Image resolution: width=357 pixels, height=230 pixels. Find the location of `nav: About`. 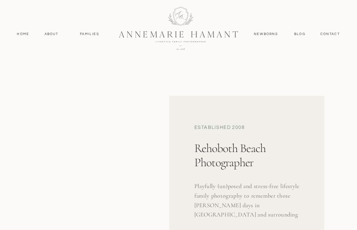

nav: About is located at coordinates (52, 34).